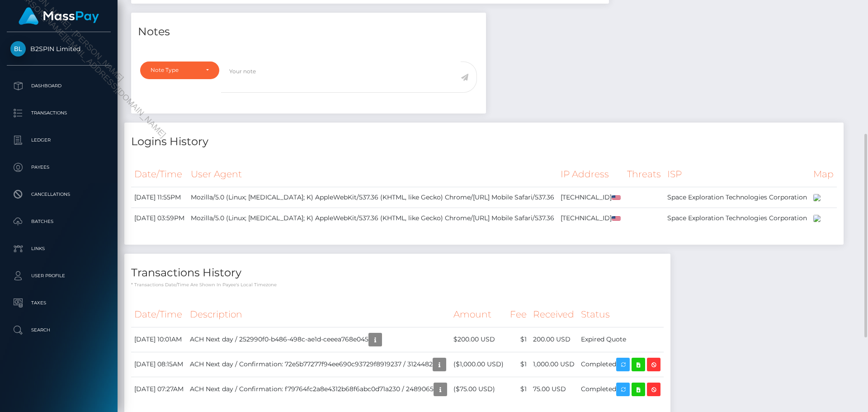  What do you see at coordinates (59, 249) in the screenshot?
I see `p: Links` at bounding box center [59, 249].